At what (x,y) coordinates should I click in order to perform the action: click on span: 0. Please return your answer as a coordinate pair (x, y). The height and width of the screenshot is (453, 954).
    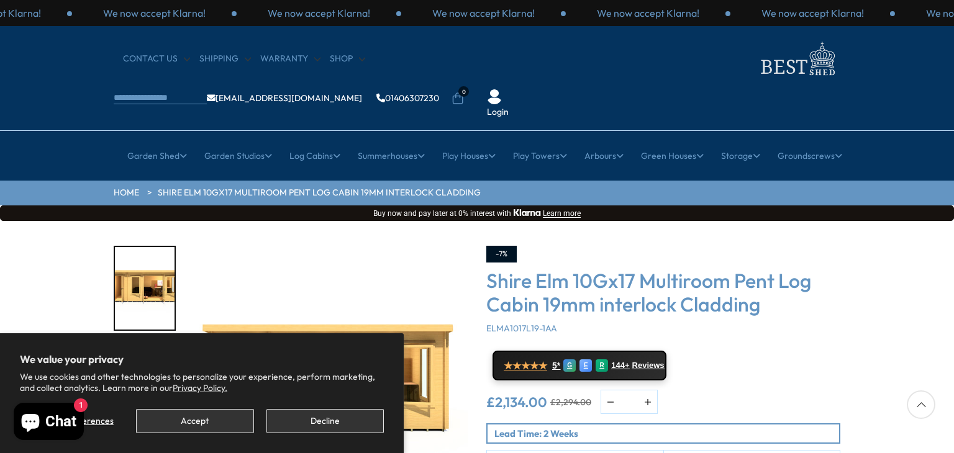
    Looking at the image, I should click on (463, 91).